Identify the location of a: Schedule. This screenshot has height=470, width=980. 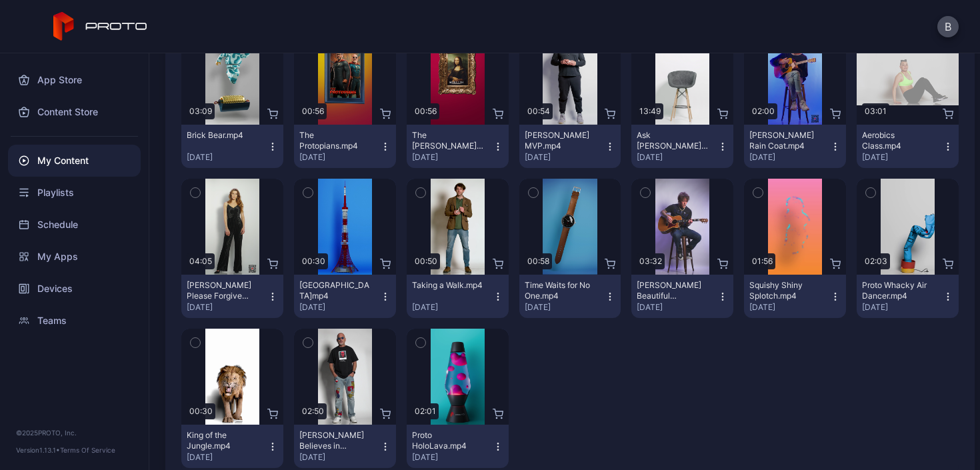
(74, 225).